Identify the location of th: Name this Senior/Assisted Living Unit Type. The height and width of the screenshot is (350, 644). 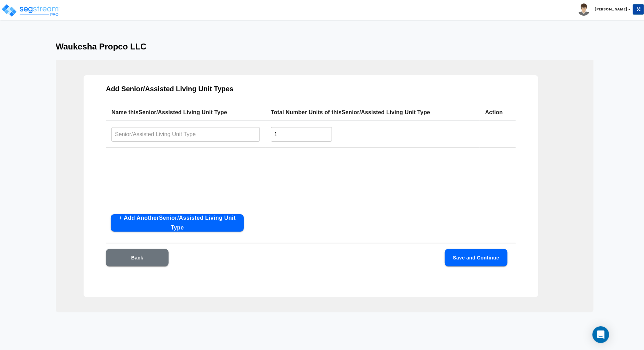
(186, 113).